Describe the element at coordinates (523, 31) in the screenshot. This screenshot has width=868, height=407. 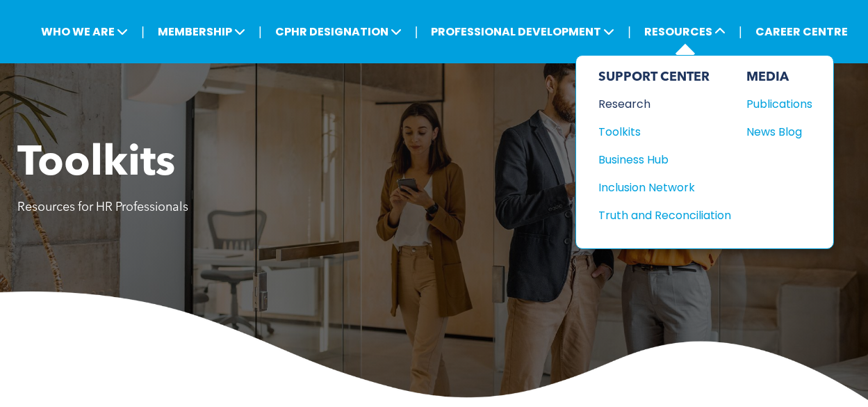
I see `span: PROFESSIONAL DEVELOPMENT` at that location.